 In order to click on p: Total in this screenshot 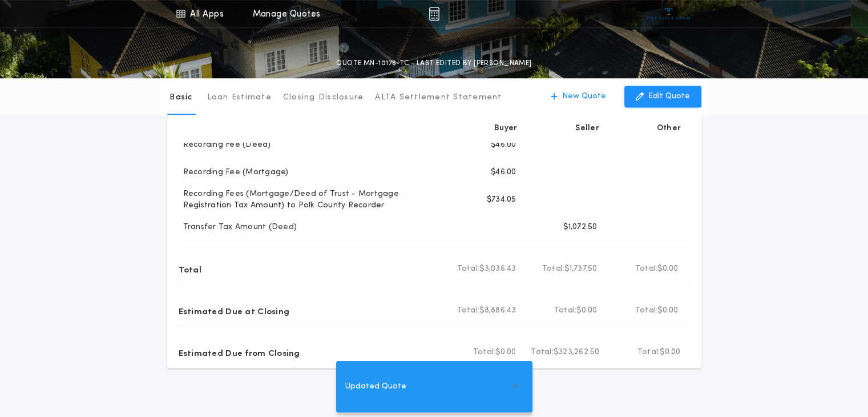, I will do `click(190, 269)`.